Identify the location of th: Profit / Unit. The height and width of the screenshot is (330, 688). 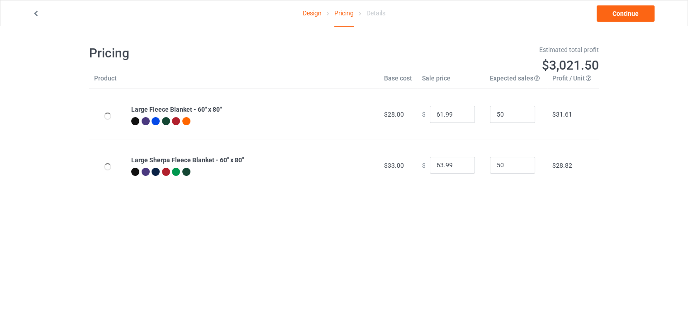
(573, 81).